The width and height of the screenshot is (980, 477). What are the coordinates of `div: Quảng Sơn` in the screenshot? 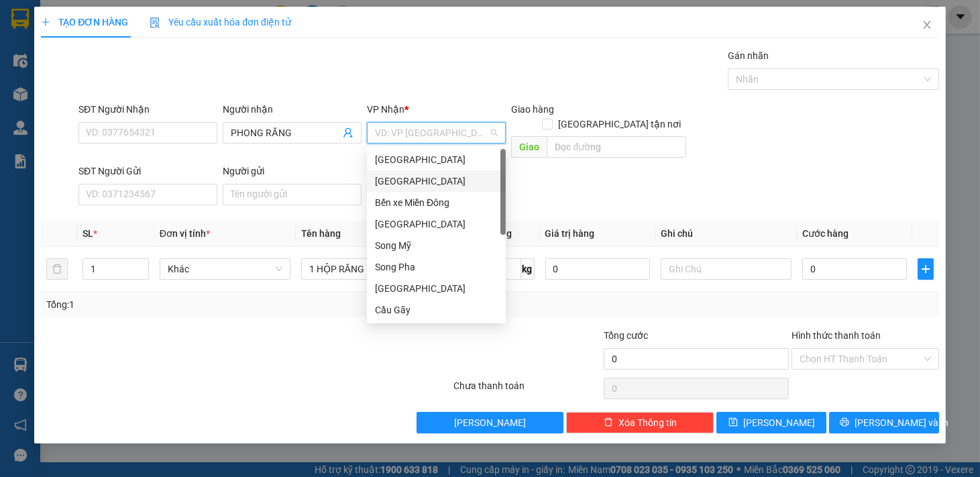 It's located at (436, 224).